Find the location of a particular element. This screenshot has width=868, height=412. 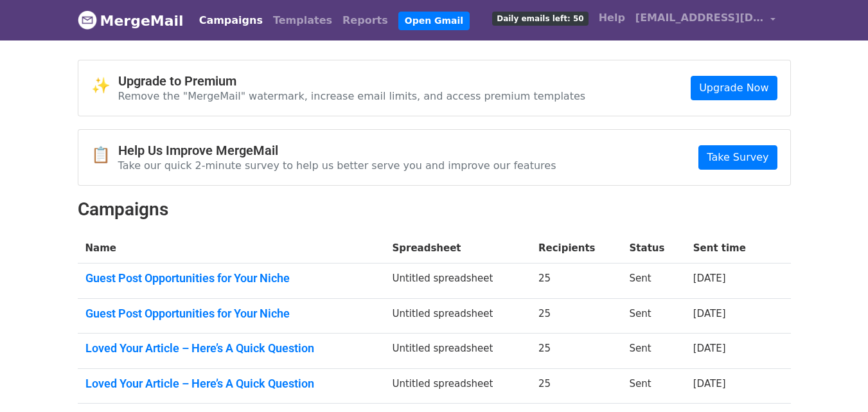

a: Open Gmail is located at coordinates (434, 20).